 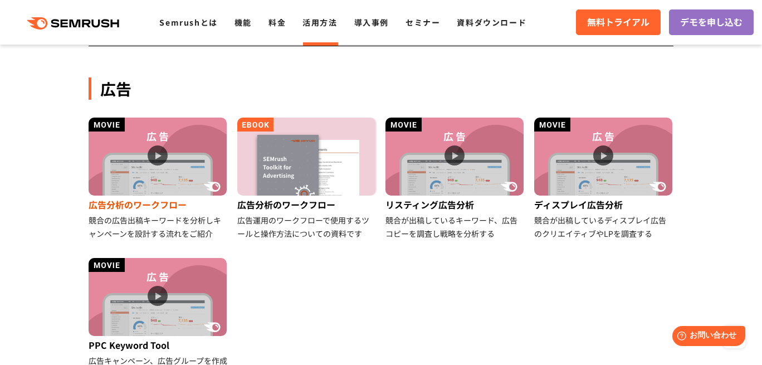 I want to click on a: 機能, so click(x=243, y=22).